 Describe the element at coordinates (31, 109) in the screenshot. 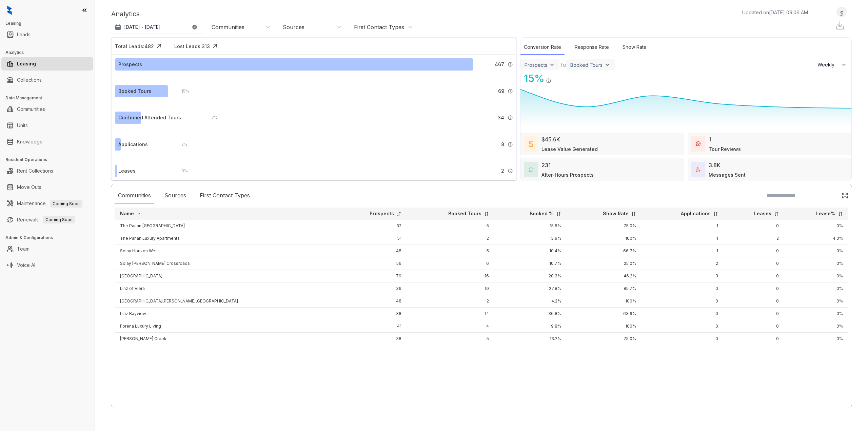

I see `a: Communities` at that location.